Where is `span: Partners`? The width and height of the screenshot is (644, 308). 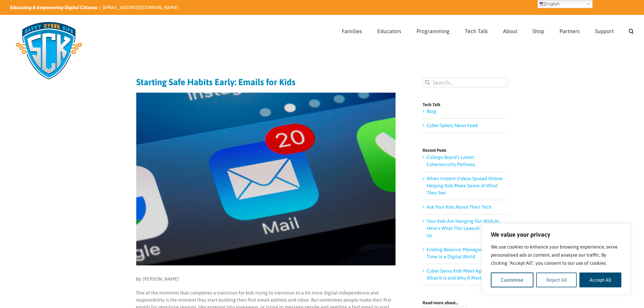 span: Partners is located at coordinates (570, 31).